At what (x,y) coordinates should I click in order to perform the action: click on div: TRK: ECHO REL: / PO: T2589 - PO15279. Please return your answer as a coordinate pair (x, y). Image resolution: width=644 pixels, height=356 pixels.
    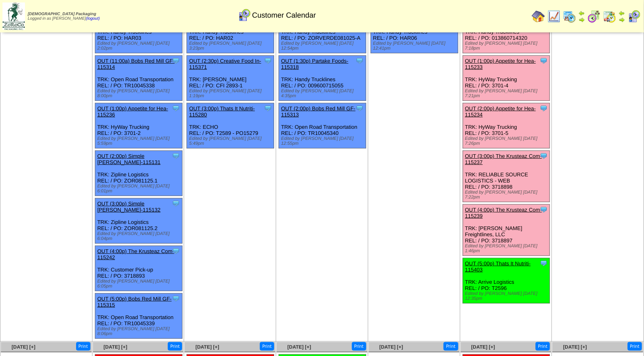
    Looking at the image, I should click on (230, 126).